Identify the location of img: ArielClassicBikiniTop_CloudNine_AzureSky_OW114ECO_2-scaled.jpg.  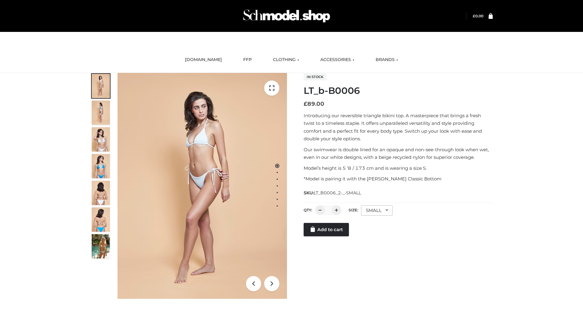
(101, 113).